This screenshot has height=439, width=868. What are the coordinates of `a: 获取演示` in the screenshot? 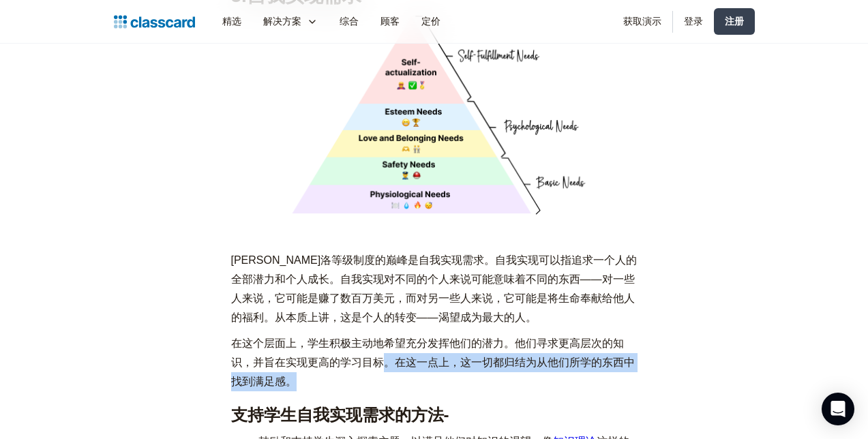 It's located at (642, 22).